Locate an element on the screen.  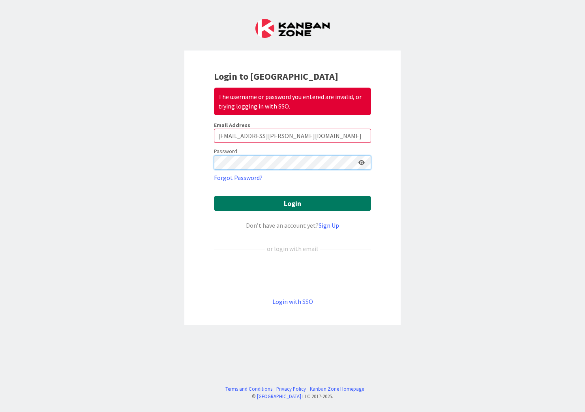
img: Kanban Zone is located at coordinates (292, 28).